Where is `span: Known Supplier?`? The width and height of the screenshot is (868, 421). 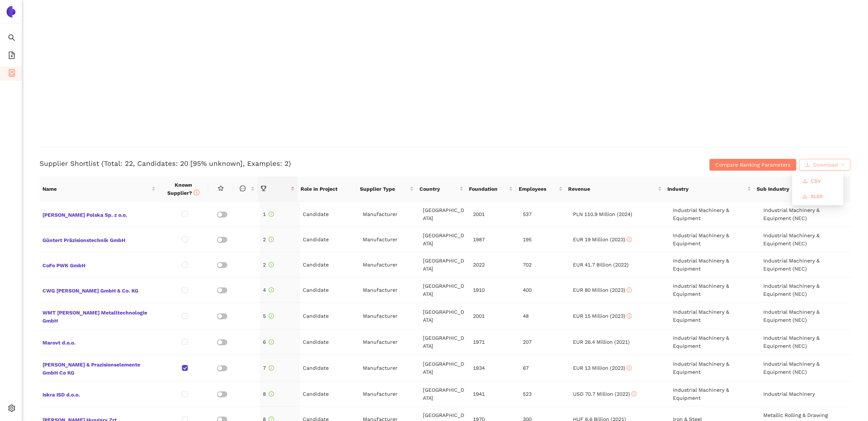
span: Known Supplier? is located at coordinates (183, 189).